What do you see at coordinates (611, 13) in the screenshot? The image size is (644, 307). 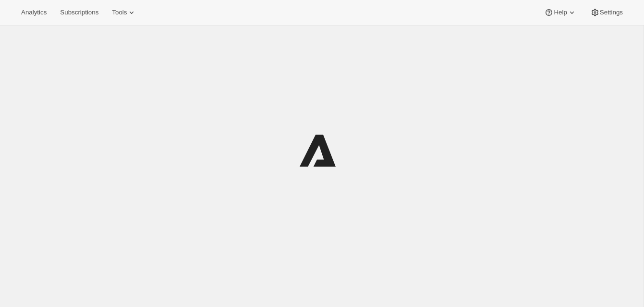 I see `span: Settings` at bounding box center [611, 13].